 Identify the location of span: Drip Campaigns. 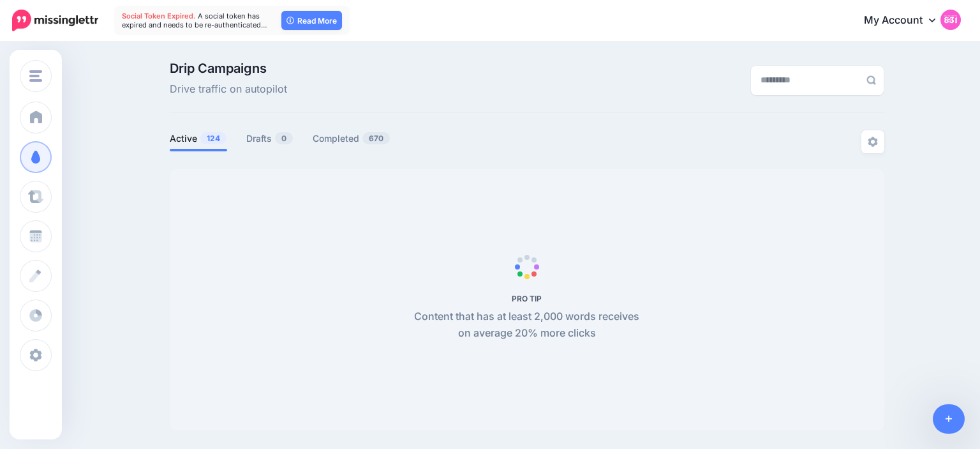
(229, 68).